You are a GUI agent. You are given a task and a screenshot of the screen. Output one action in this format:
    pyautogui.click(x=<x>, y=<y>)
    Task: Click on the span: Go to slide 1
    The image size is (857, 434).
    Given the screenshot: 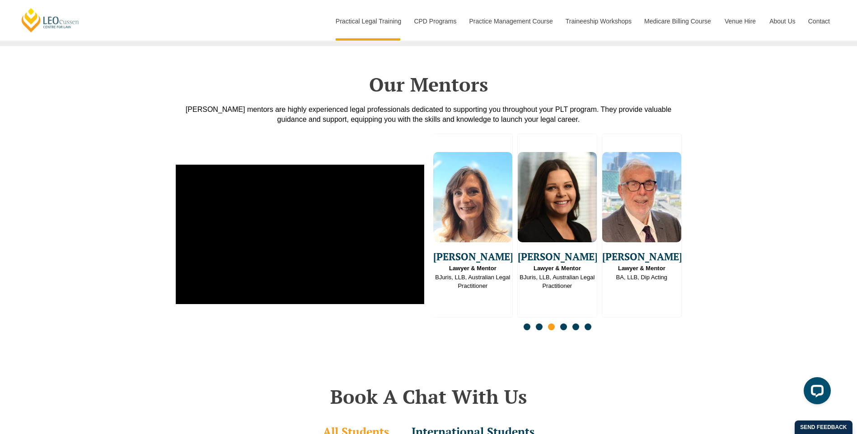 What is the action you would take?
    pyautogui.click(x=527, y=327)
    